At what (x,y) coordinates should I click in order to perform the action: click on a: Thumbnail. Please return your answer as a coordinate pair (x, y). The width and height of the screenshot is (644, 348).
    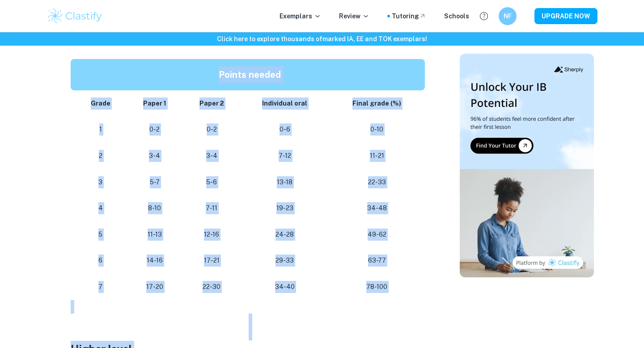
    Looking at the image, I should click on (527, 165).